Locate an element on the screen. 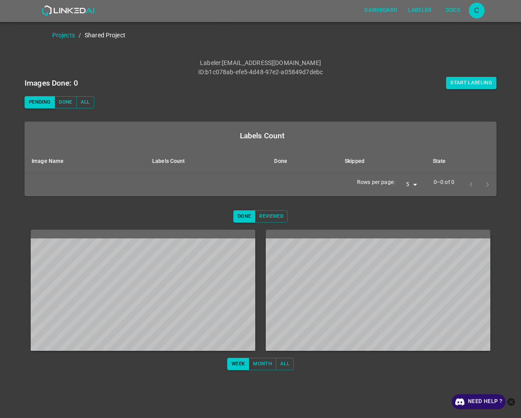 This screenshot has width=521, height=418. p: ID : is located at coordinates (202, 72).